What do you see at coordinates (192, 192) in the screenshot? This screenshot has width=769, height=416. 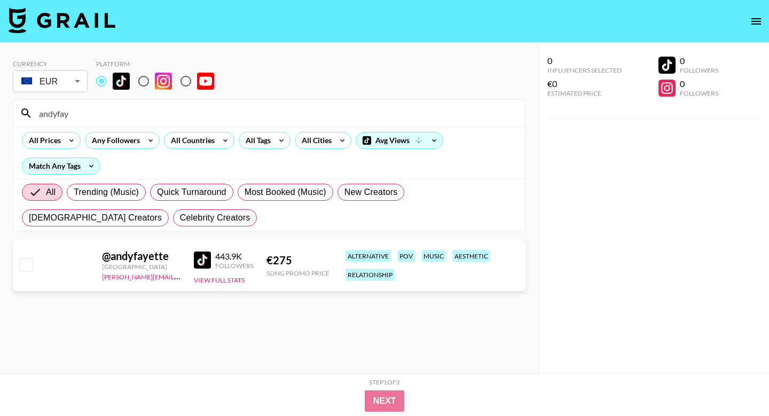 I see `span: Quick Turnaround` at bounding box center [192, 192].